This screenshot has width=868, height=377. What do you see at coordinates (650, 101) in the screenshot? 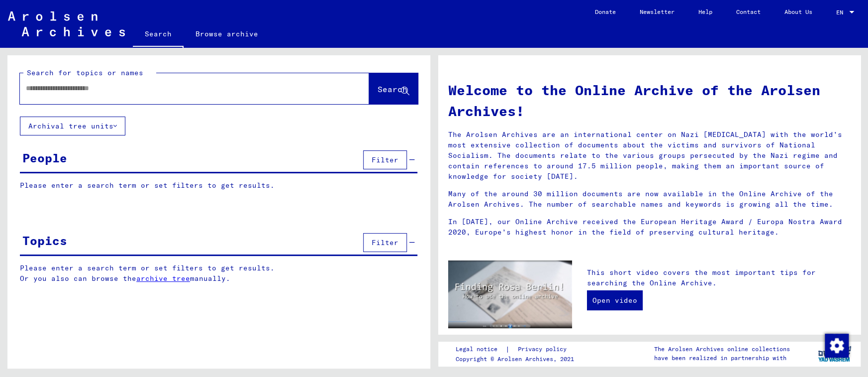
I see `h1: Welcome to the Online Archive of the Arolsen Archives!` at bounding box center [650, 101].